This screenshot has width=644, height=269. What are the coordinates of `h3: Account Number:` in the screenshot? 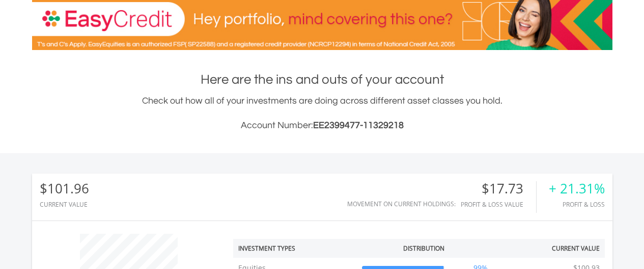 It's located at (322, 125).